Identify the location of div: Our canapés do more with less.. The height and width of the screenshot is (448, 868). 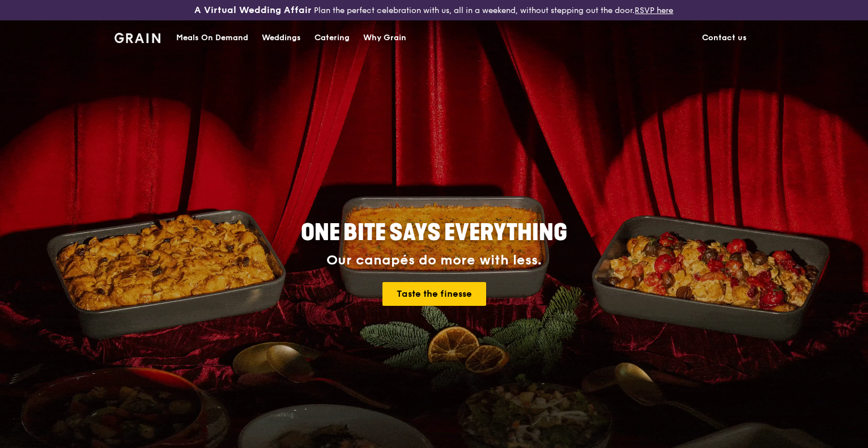
(434, 261).